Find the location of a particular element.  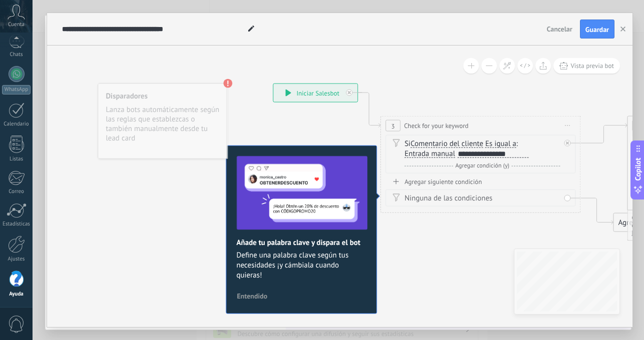

button: Vista previa bot is located at coordinates (586, 65).